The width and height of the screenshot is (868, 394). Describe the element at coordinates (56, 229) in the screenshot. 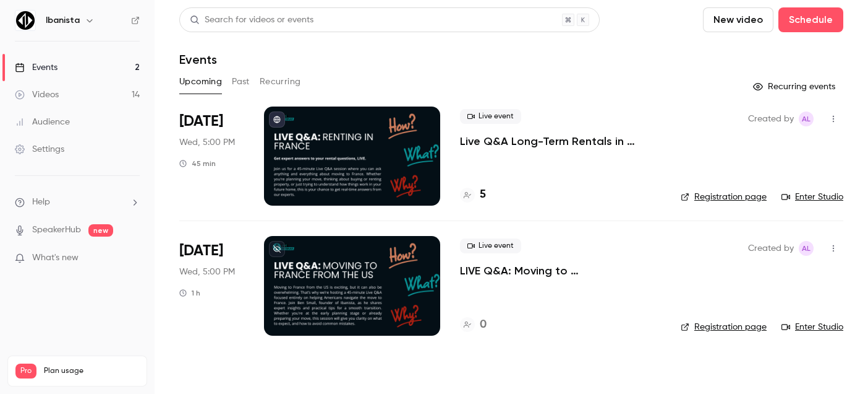

I see `a: SpeakerHub` at that location.